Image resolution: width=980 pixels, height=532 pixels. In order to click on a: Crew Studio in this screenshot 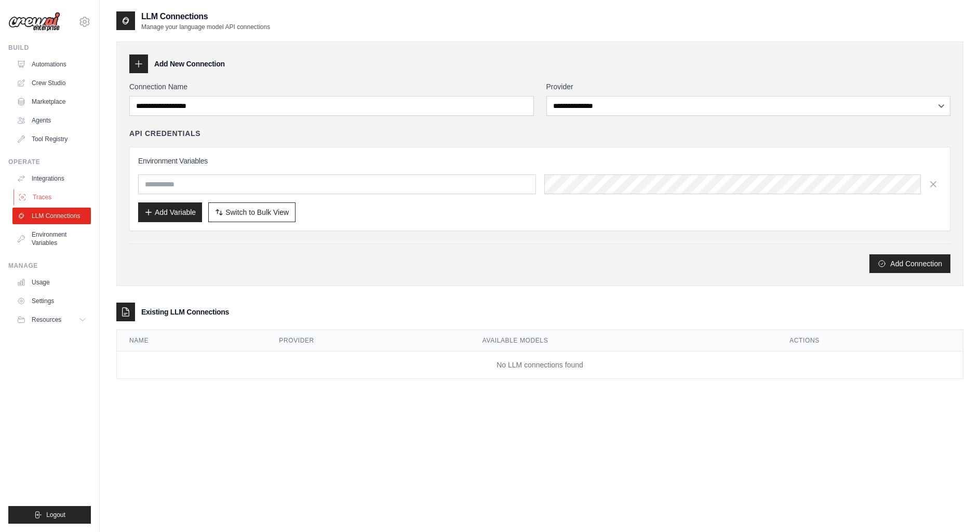, I will do `click(51, 83)`.